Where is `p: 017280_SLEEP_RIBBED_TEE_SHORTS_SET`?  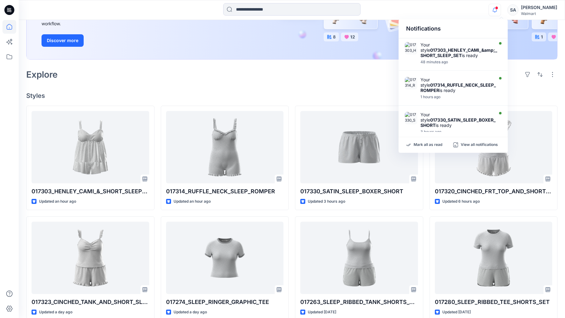
p: 017280_SLEEP_RIBBED_TEE_SHORTS_SET is located at coordinates (493, 302).